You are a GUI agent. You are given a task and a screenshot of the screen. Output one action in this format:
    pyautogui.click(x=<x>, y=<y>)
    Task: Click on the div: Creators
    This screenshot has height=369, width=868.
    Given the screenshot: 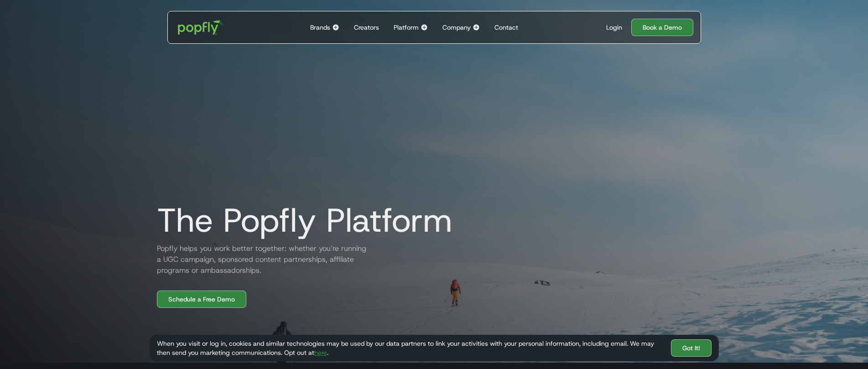 What is the action you would take?
    pyautogui.click(x=366, y=27)
    